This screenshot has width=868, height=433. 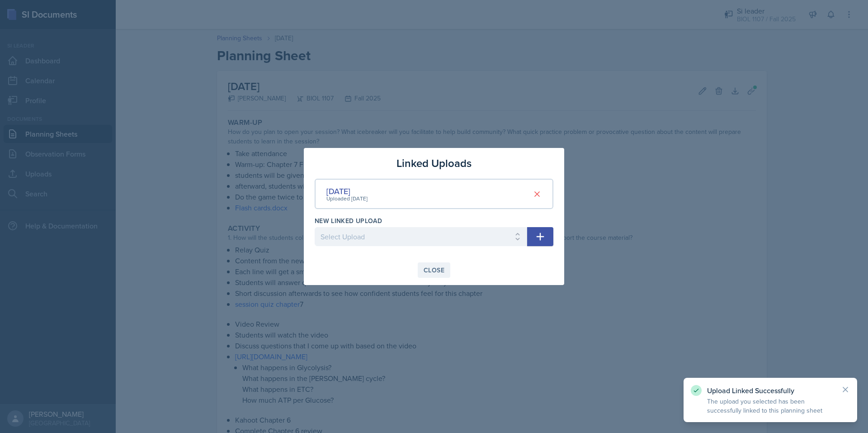 What do you see at coordinates (434, 270) in the screenshot?
I see `button: Close` at bounding box center [434, 270].